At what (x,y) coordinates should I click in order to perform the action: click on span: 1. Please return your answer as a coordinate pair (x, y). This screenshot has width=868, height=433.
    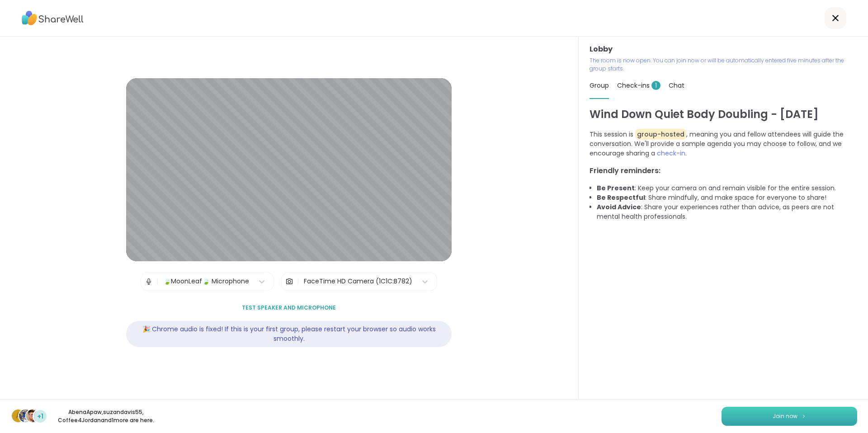
    Looking at the image, I should click on (656, 85).